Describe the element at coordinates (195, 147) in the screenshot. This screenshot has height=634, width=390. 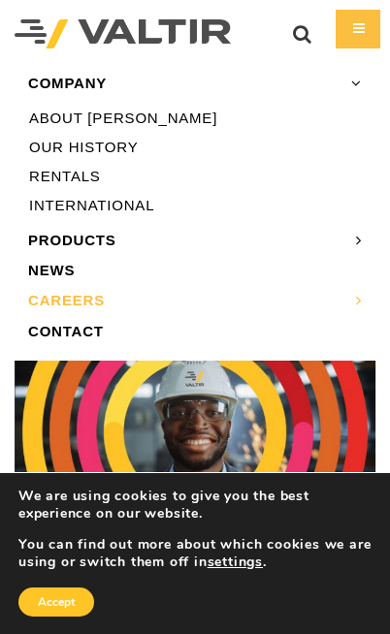
I see `a: OUR HISTORY` at that location.